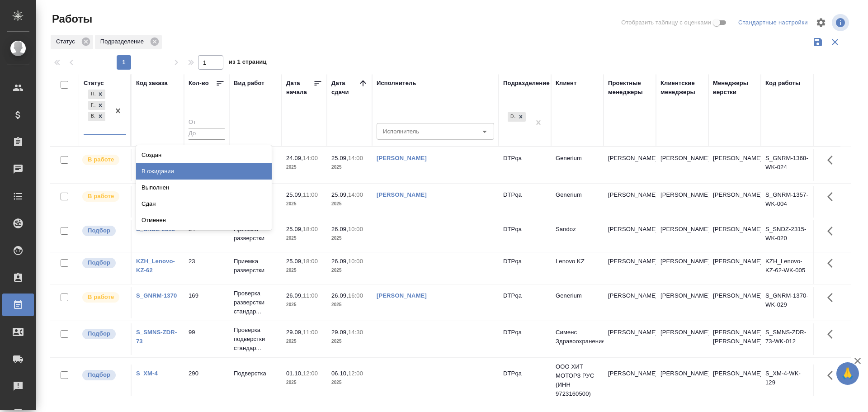 This screenshot has height=412, width=868. What do you see at coordinates (250, 83) in the screenshot?
I see `div: Вид работ` at bounding box center [250, 83].